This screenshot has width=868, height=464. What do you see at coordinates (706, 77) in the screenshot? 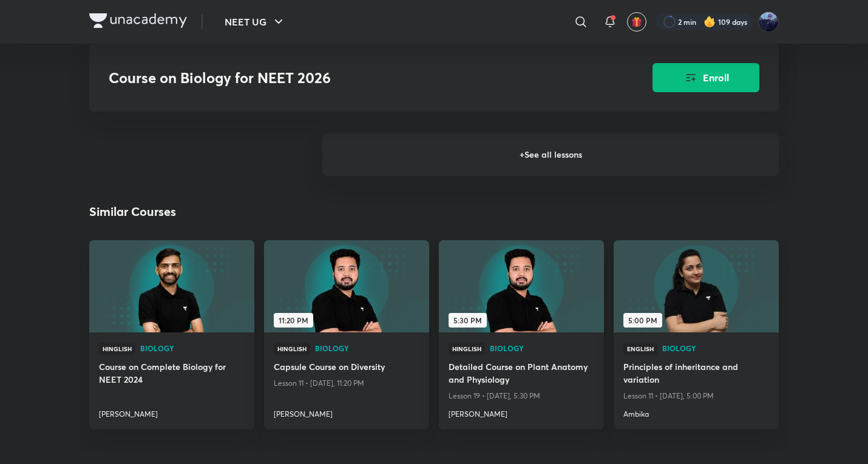
I see `button: Enroll` at bounding box center [706, 77].